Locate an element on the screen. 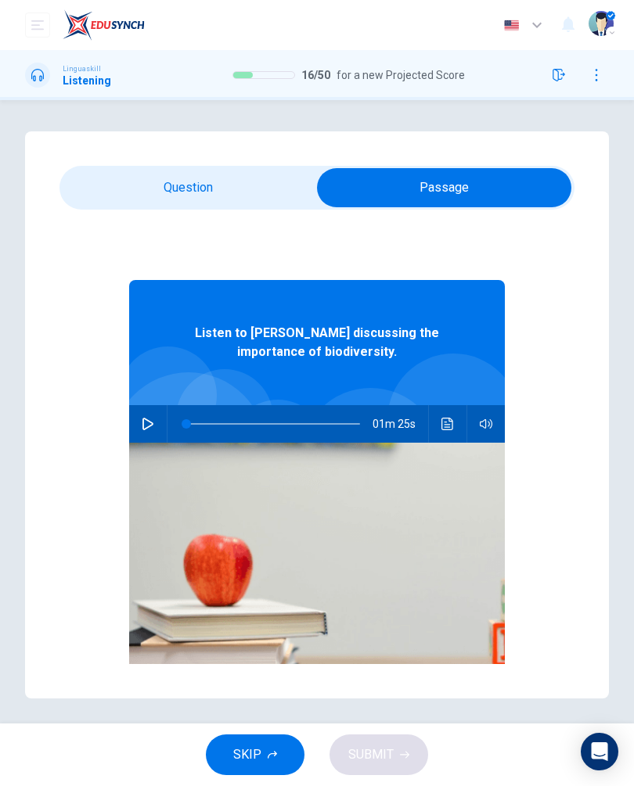  button: open mobile menu is located at coordinates (38, 25).